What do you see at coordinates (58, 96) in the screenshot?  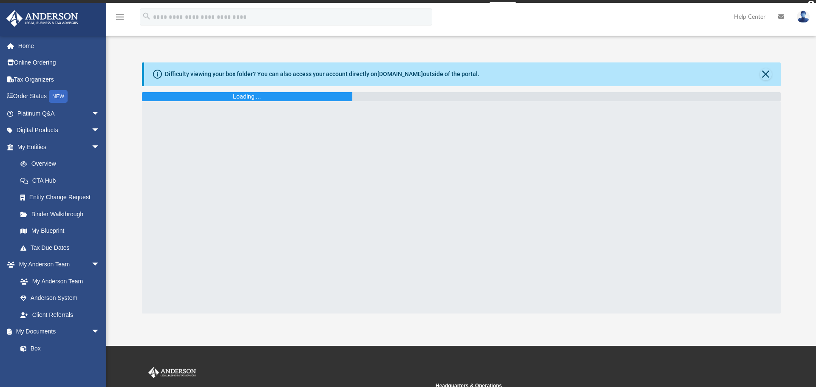 I see `div: NEW` at bounding box center [58, 96].